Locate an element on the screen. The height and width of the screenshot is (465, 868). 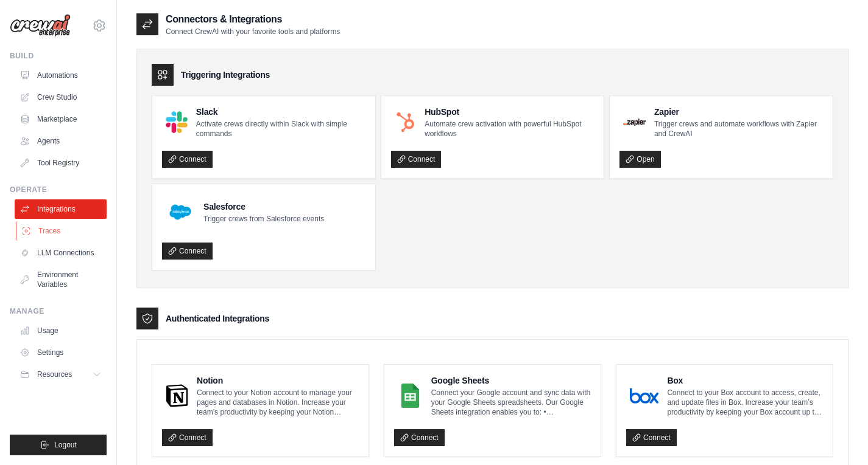
p: Connect to your Notion account to manage your pages and databases in Notion. Increase your team’s... is located at coordinates (278, 403).